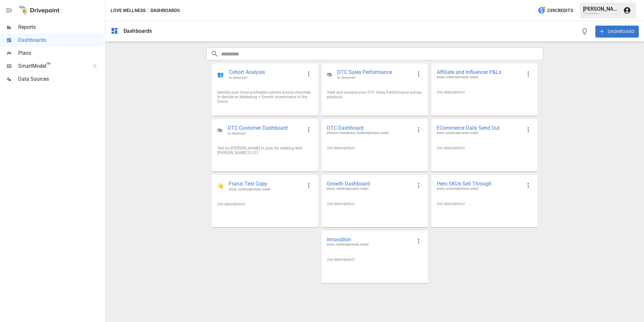 The width and height of the screenshot is (644, 322). Describe the element at coordinates (265, 97) in the screenshot. I see `div: Identify your most profitable cohorts across channels to decide on Marketing + Growth investments...` at that location.